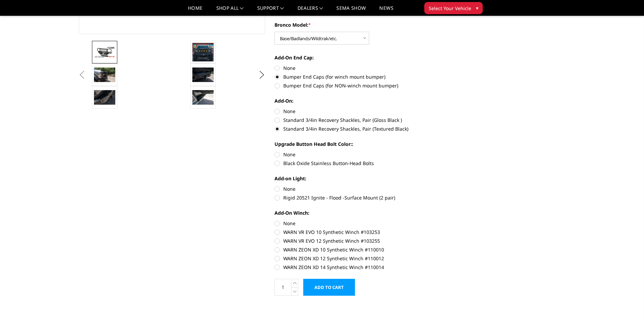 This screenshot has height=319, width=644. Describe the element at coordinates (368, 76) in the screenshot. I see `label: Bumper End Caps (for winch mount bumper)` at that location.